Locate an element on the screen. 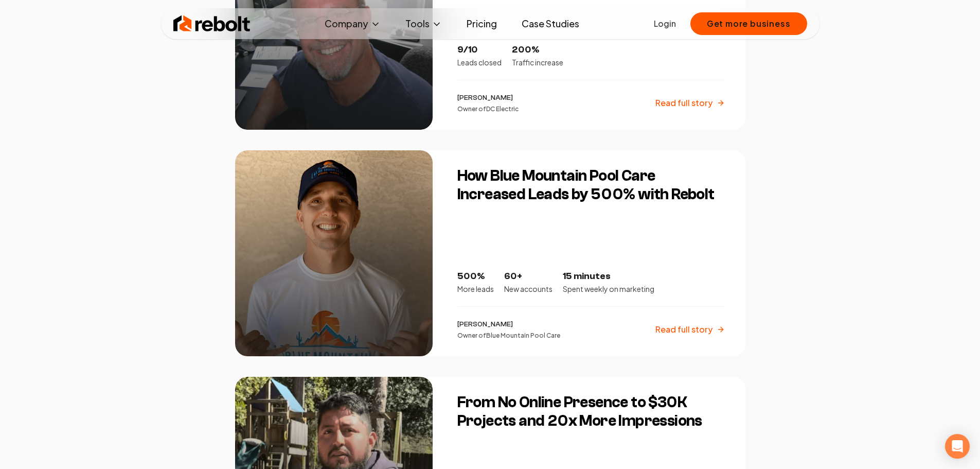 This screenshot has height=469, width=980. p: Traffic increase is located at coordinates (538, 62).